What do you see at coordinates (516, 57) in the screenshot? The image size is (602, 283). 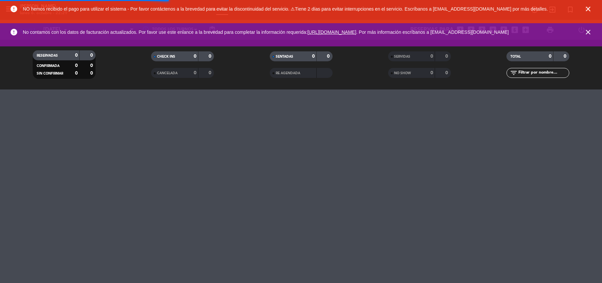 I see `span: TOTAL` at bounding box center [516, 57].